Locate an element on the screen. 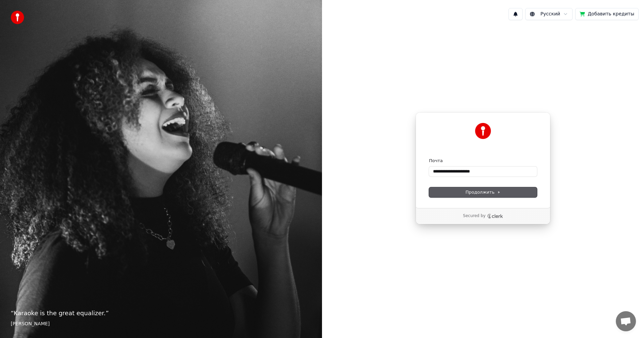 Image resolution: width=644 pixels, height=338 pixels. a: Clerk logo is located at coordinates (495, 217).